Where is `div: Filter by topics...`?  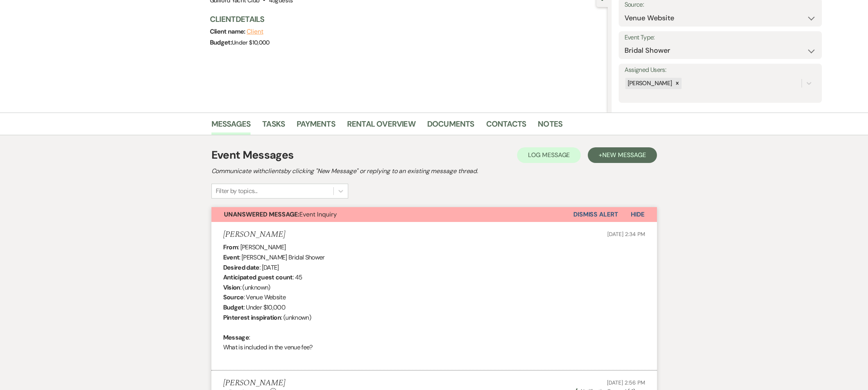 div: Filter by topics... is located at coordinates (237, 191).